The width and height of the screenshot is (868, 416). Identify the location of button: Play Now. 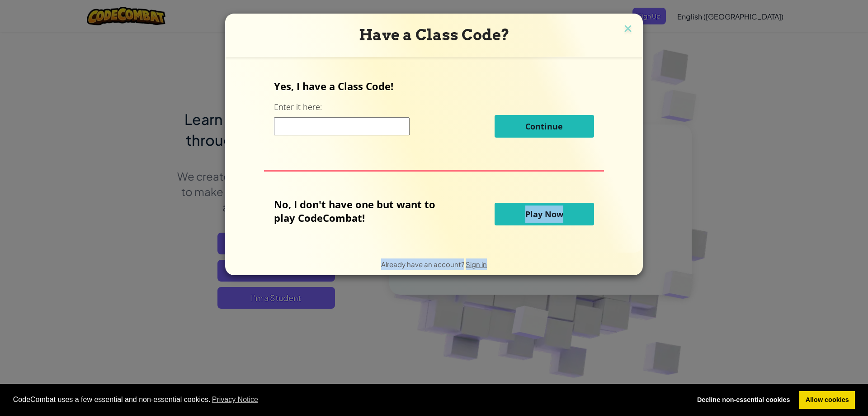
(544, 214).